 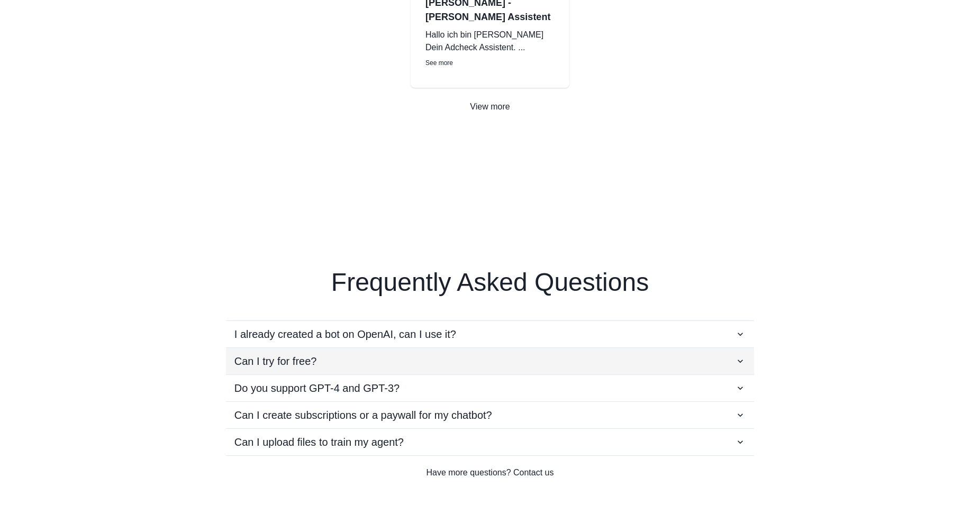 What do you see at coordinates (490, 334) in the screenshot?
I see `button: I already created a bot on OpenAI, can I use it?` at bounding box center [490, 334].